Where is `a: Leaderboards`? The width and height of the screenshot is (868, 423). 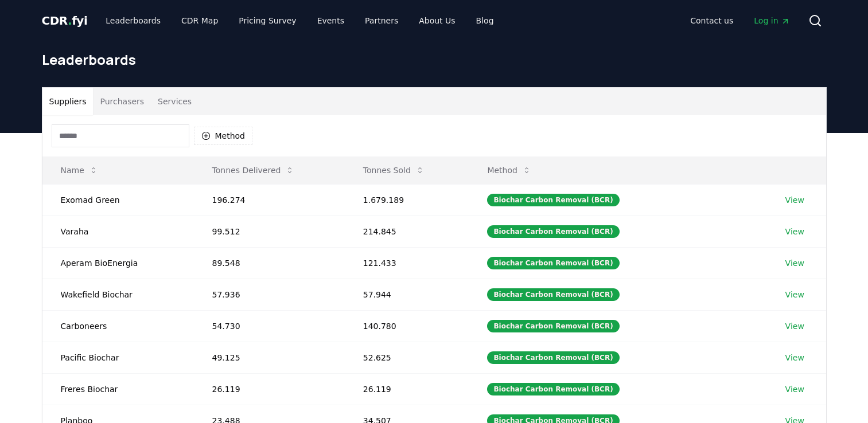 a: Leaderboards is located at coordinates (133, 20).